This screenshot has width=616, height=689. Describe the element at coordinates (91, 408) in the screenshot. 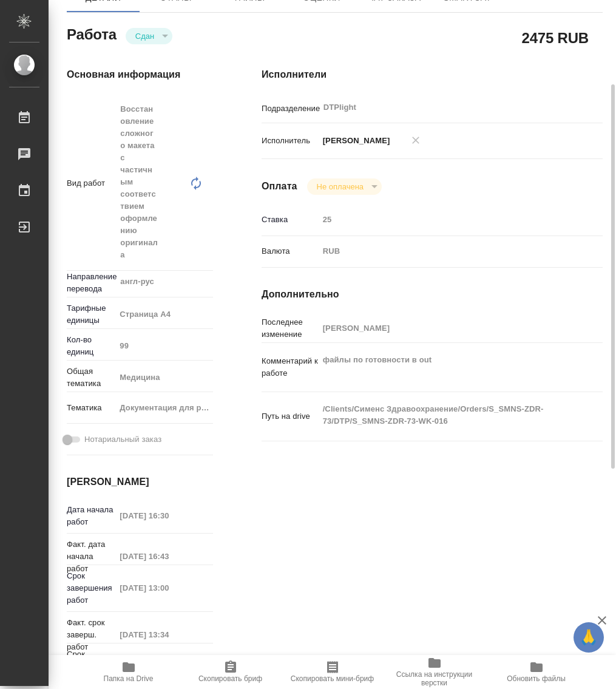

I see `p: Тематика` at that location.